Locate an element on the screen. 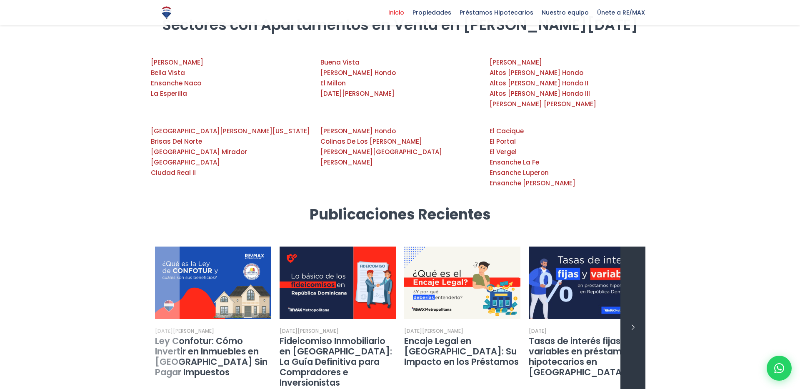 The height and width of the screenshot is (389, 800). a: Ensanche La Fe is located at coordinates (514, 162).